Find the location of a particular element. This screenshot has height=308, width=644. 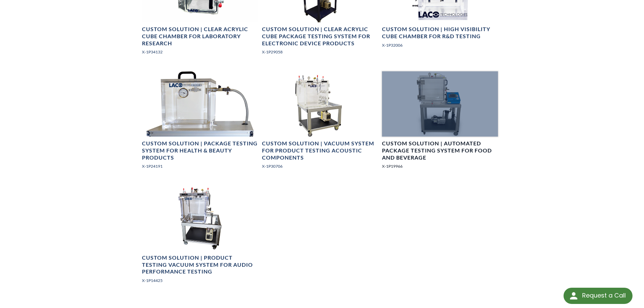

h4: Custom Solution | High Visibility Cube Chamber for R&D Testing is located at coordinates (440, 33).